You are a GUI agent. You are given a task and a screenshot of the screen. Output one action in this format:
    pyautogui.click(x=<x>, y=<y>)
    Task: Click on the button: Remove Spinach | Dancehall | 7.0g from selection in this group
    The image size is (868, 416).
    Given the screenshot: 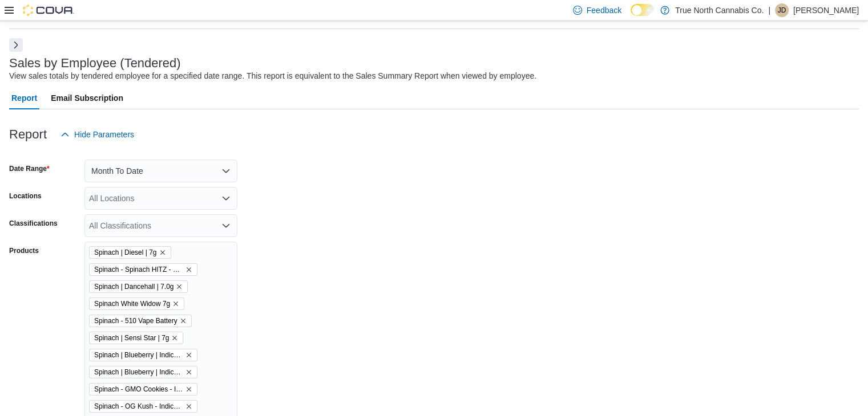 What is the action you would take?
    pyautogui.click(x=179, y=287)
    